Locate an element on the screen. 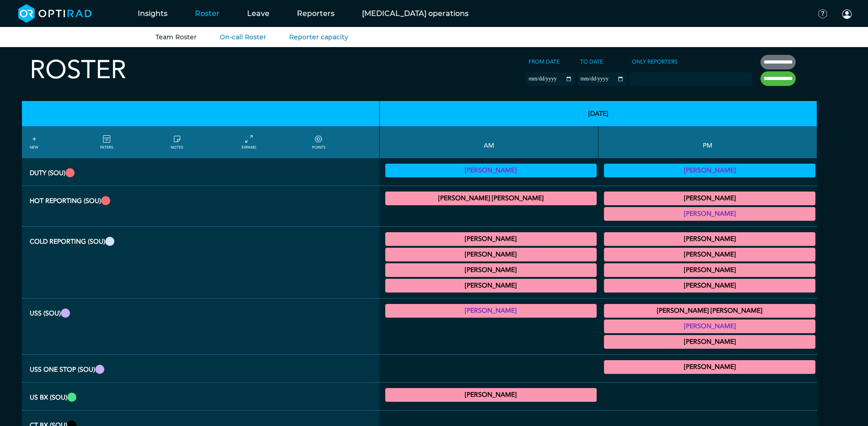  label: From date is located at coordinates (544, 62).